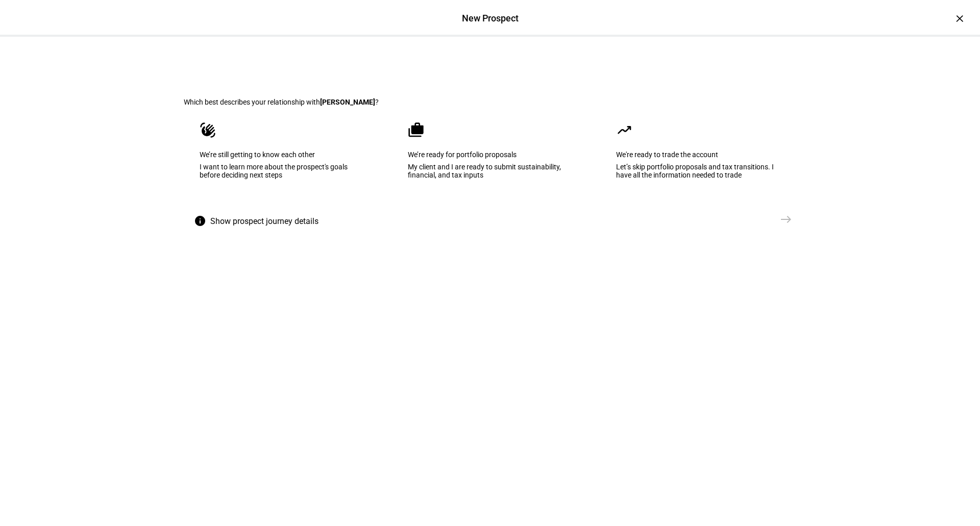 The image size is (980, 526). Describe the element at coordinates (282, 154) in the screenshot. I see `div: We’re still getting to know each other` at that location.